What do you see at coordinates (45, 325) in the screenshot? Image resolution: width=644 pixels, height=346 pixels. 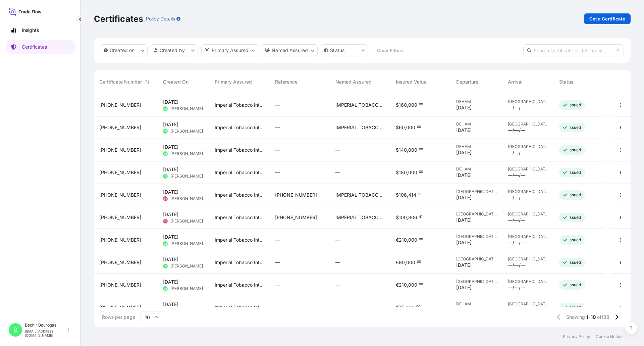 I see `p: Bechir Bourogaa` at bounding box center [45, 325].